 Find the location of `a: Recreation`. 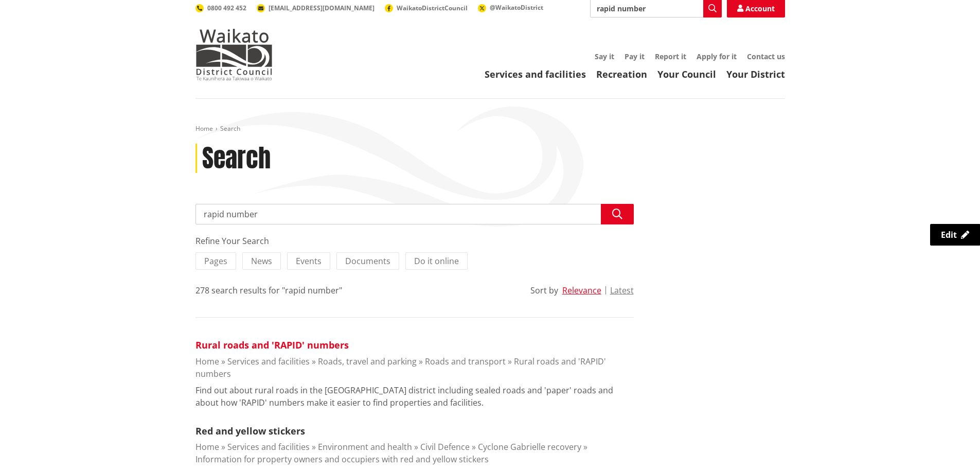

a: Recreation is located at coordinates (621, 74).